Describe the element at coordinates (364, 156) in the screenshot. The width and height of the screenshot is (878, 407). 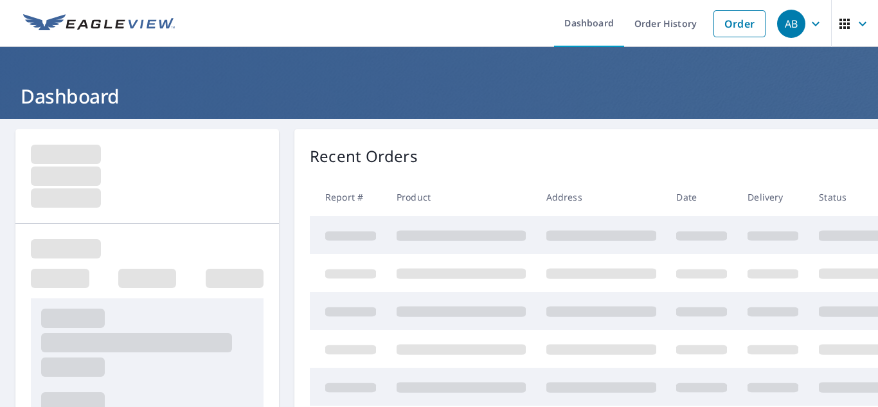
I see `p: Recent Orders` at that location.